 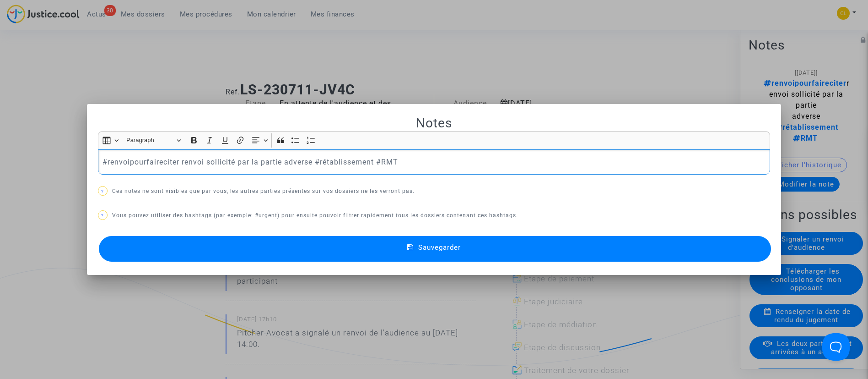 What do you see at coordinates (434, 123) in the screenshot?
I see `h2: Notes` at bounding box center [434, 123].